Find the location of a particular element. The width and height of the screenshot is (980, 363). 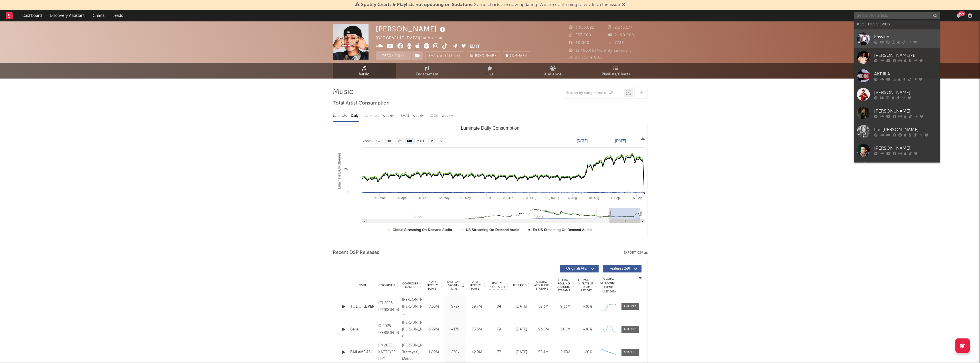

div: 230k is located at coordinates (455, 353).